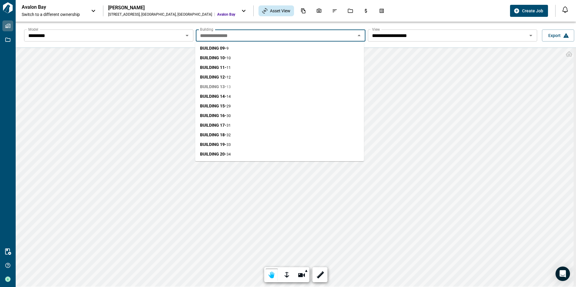  What do you see at coordinates (276, 11) in the screenshot?
I see `div: Asset View` at bounding box center [276, 11].